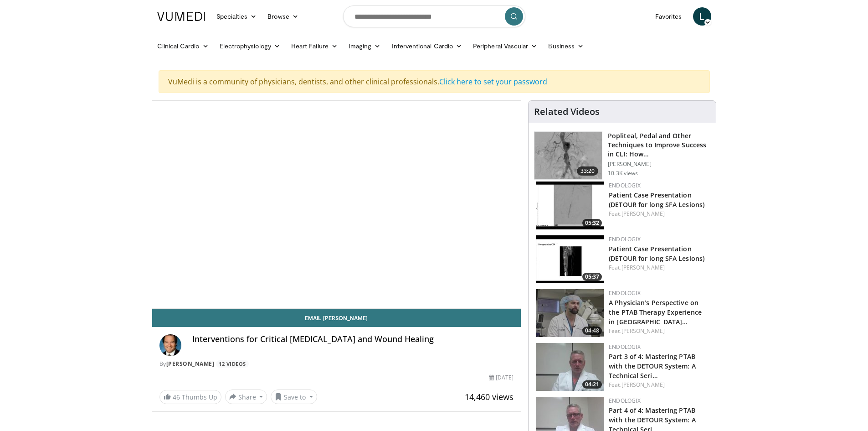 This screenshot has width=868, height=431. What do you see at coordinates (427, 46) in the screenshot?
I see `a: Interventional Cardio` at bounding box center [427, 46].